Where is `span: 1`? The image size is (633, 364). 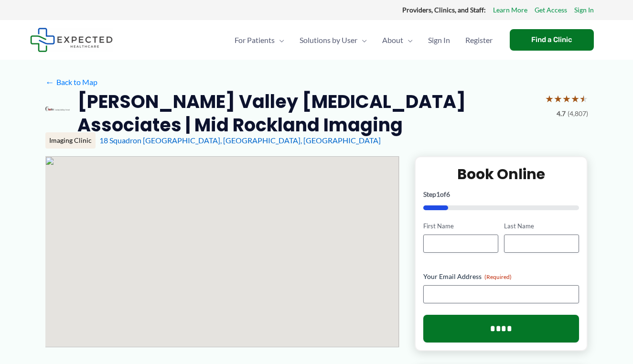
span: 1 is located at coordinates (438, 194).